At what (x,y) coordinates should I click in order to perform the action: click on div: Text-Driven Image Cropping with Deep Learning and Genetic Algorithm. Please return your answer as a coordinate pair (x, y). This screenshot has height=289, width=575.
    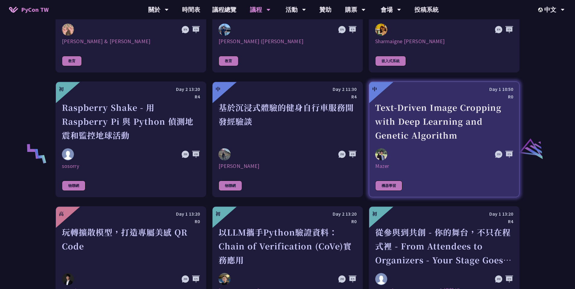
    Looking at the image, I should click on (444, 121).